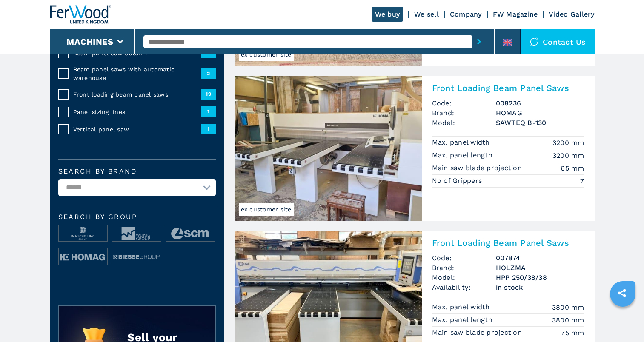  I want to click on h3: 007874, so click(540, 258).